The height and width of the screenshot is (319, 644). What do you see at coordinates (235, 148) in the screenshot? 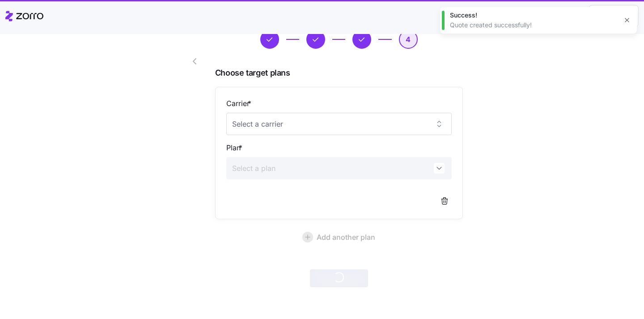
I see `label: Plan` at bounding box center [235, 148].